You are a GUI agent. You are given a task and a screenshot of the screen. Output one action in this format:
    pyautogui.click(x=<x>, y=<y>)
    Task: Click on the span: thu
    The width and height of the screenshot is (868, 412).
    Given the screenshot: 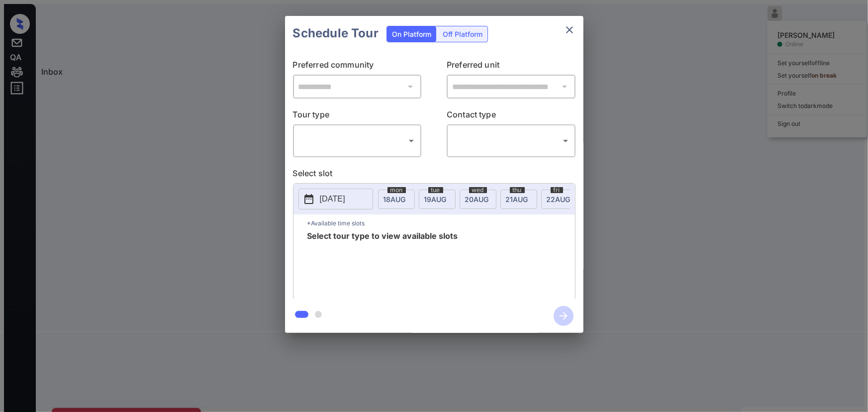 What is the action you would take?
    pyautogui.click(x=517, y=190)
    